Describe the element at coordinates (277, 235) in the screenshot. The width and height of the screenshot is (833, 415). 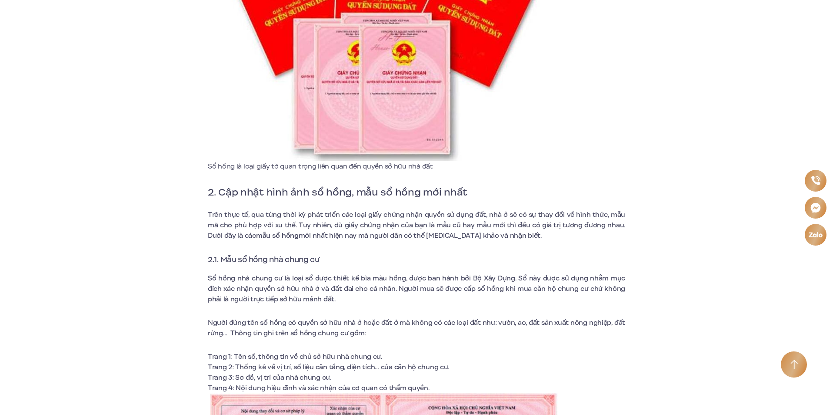
I see `b: mẫu sổ hồng` at that location.